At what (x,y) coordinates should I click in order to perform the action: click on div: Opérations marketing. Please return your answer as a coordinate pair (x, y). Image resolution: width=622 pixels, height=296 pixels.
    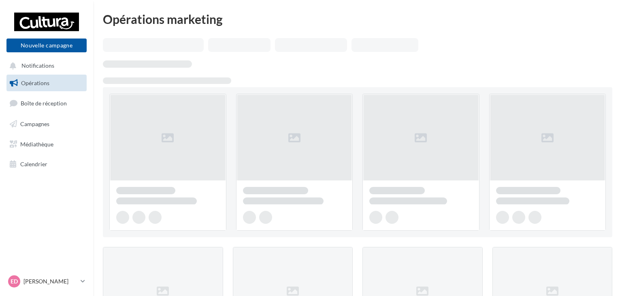
    Looking at the image, I should click on (358, 19).